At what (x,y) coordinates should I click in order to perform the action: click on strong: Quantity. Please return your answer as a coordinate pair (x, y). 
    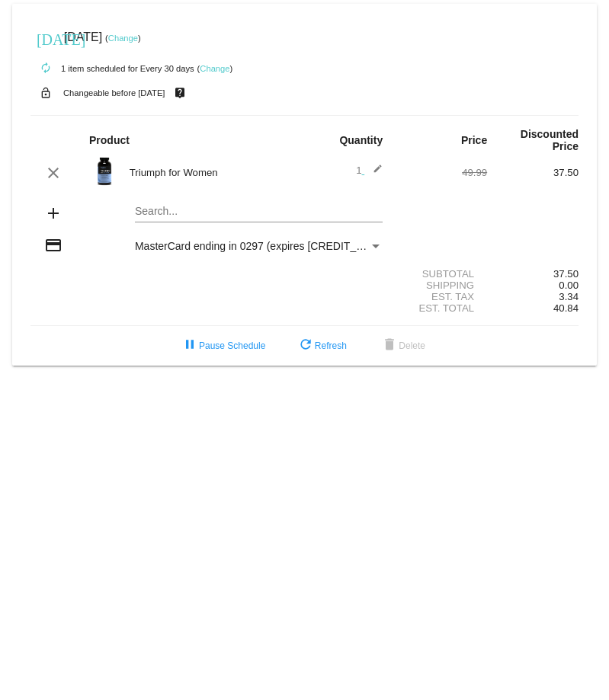
    Looking at the image, I should click on (360, 141).